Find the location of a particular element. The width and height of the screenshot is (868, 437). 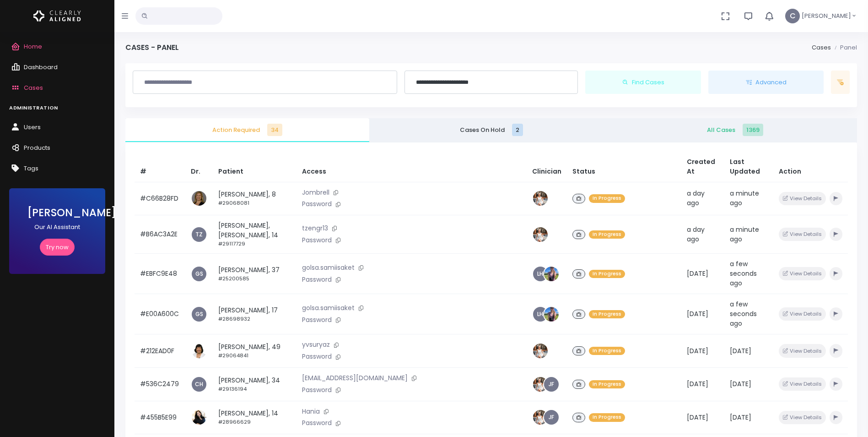

span: CH is located at coordinates (199, 384).